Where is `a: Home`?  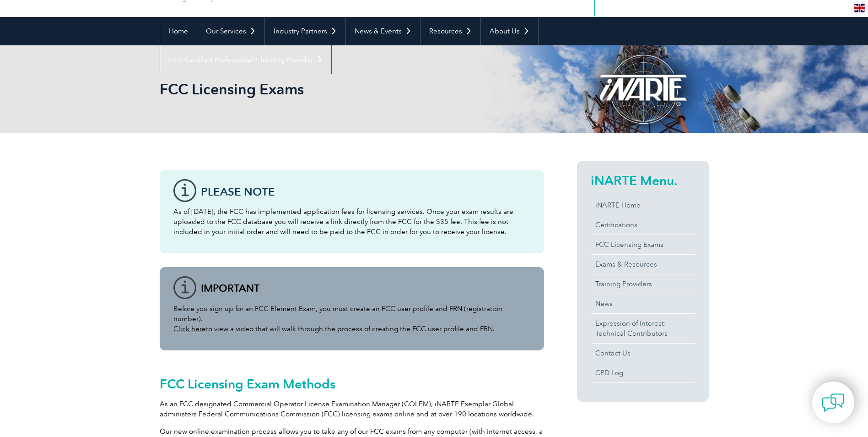
a: Home is located at coordinates (179, 31).